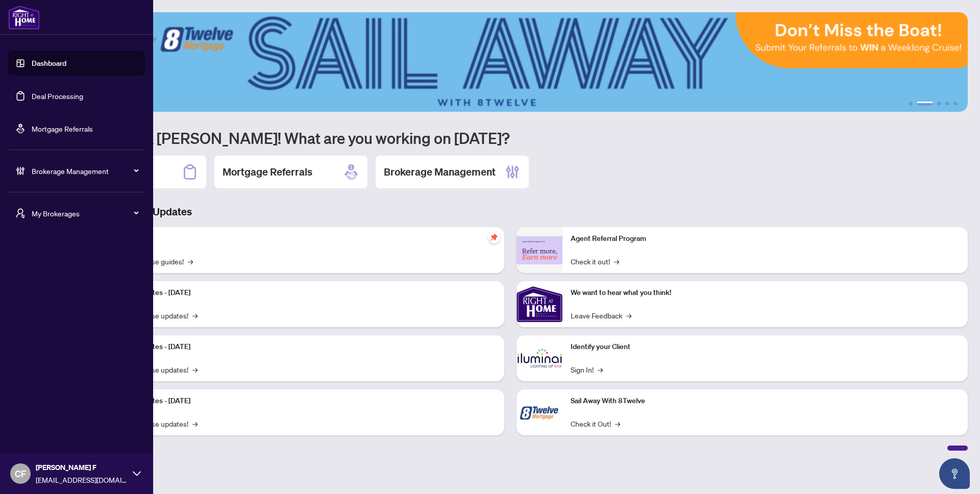  What do you see at coordinates (595, 424) in the screenshot?
I see `a: Check it Out!→` at bounding box center [595, 424].